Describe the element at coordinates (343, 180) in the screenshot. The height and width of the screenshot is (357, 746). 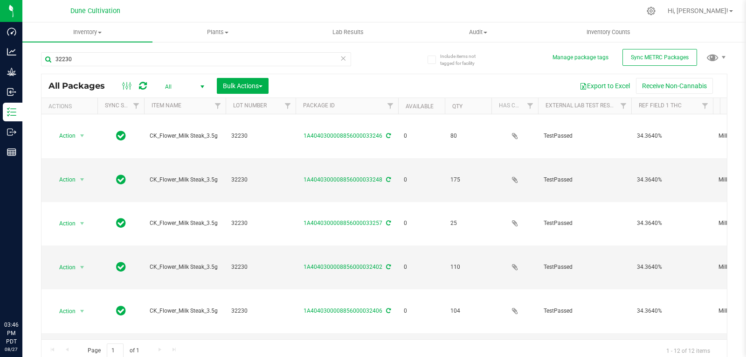
I see `a: 1A4040300008856000033248` at that location.